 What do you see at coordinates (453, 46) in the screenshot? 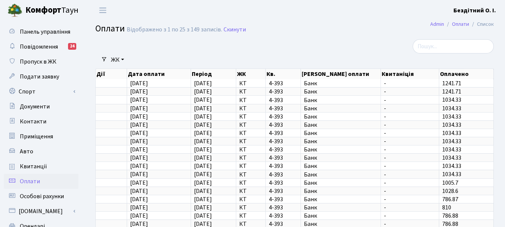
I see `input: Пошук...` at bounding box center [453, 46].